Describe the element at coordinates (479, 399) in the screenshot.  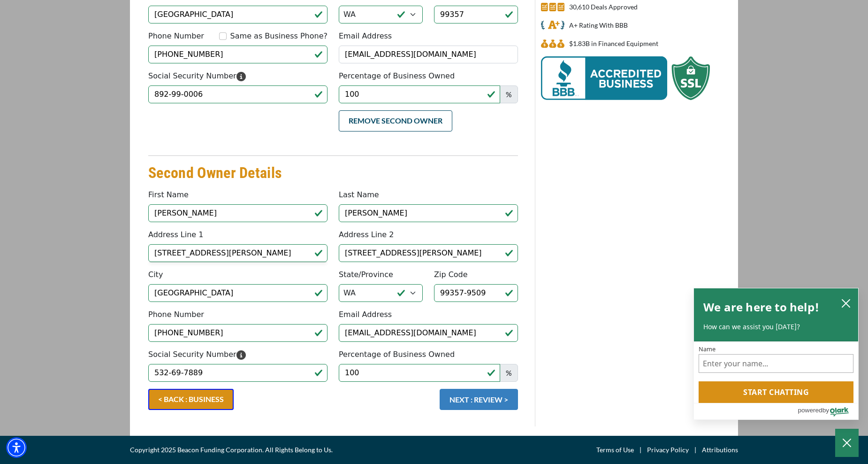
I see `button: NEXT : REVIEW >` at that location.